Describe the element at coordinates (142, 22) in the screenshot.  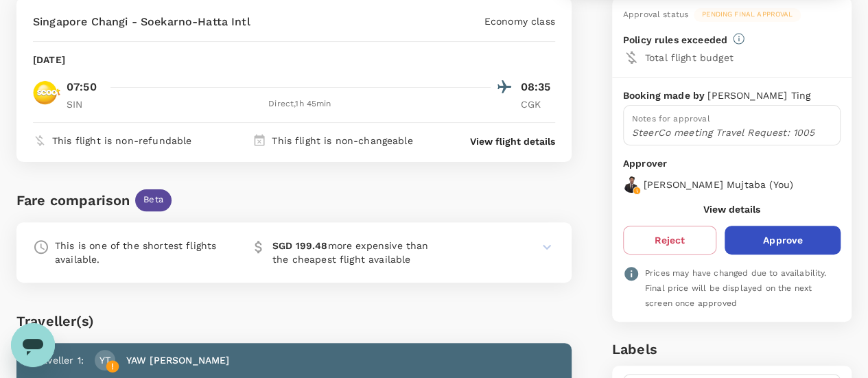
I see `p: Singapore Changi - Soekarno-Hatta Intl` at that location.